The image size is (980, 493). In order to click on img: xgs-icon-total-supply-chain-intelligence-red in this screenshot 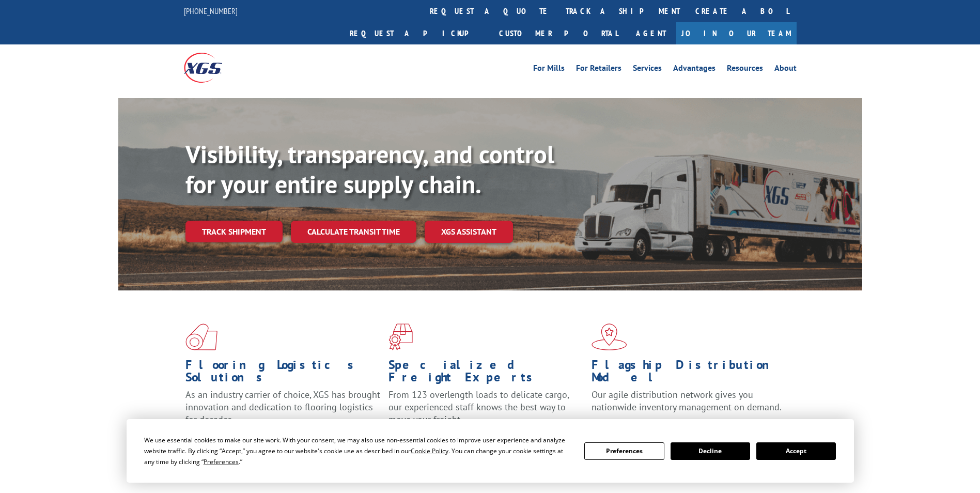, I will do `click(202, 337)`.